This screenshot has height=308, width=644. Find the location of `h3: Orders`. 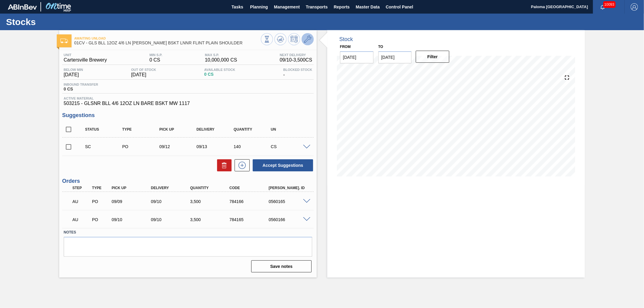

h3: Orders is located at coordinates (187, 181).